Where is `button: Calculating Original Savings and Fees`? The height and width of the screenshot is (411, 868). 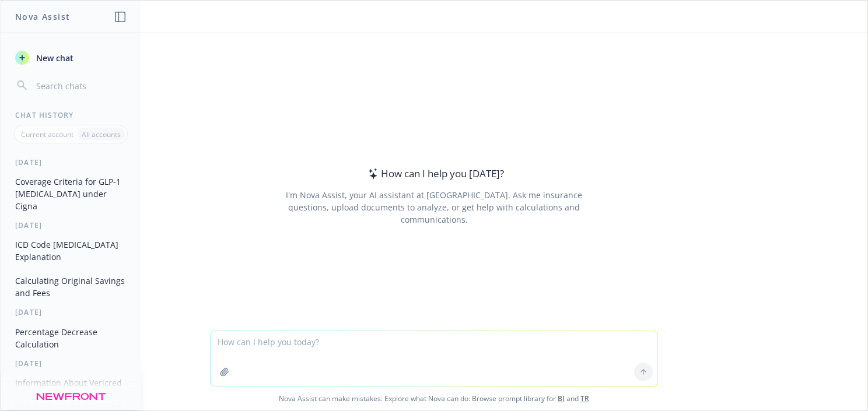
button: Calculating Original Savings and Fees is located at coordinates (71, 286).